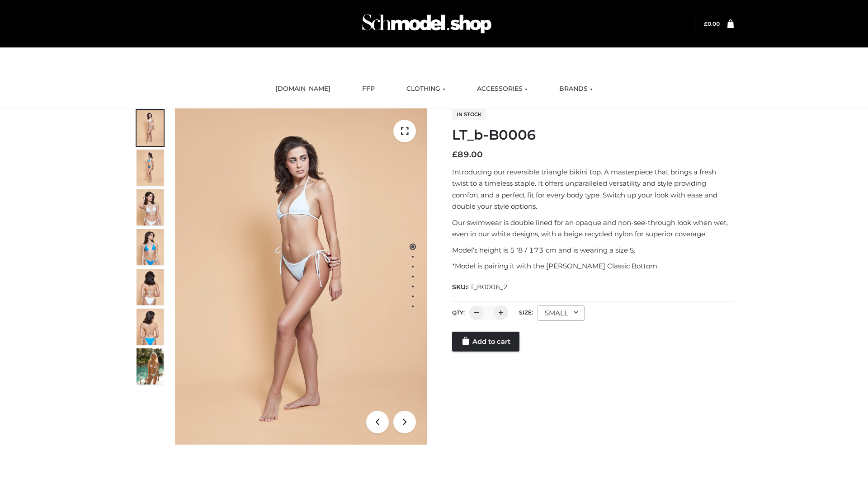 This screenshot has height=488, width=868. Describe the element at coordinates (593, 250) in the screenshot. I see `p: Model’s height is 5 ‘8 / 173 cm and is wearing a size S.` at that location.